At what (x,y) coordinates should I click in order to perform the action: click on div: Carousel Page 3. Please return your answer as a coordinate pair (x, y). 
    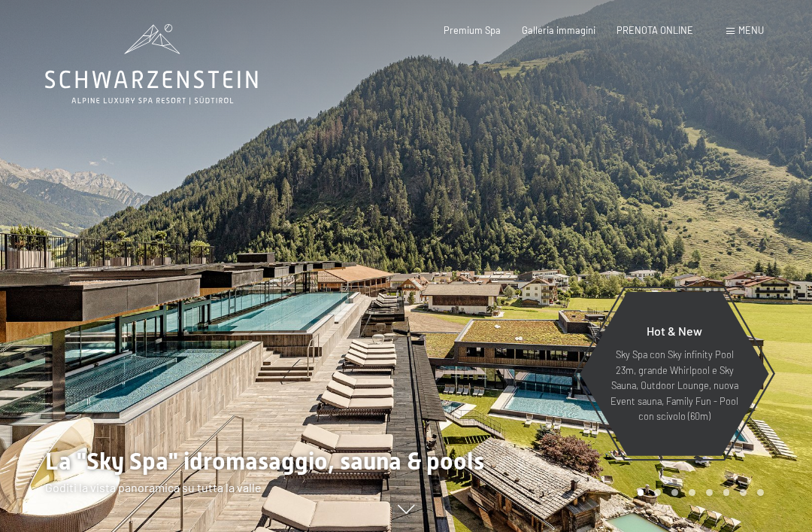
    Looking at the image, I should click on (675, 491).